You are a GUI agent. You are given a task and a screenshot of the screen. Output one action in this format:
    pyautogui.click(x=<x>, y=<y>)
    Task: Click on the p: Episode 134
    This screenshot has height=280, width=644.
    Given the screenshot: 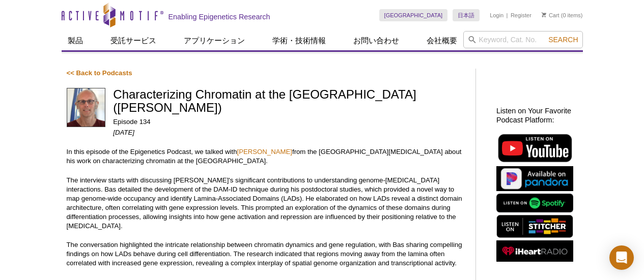 What is the action you would take?
    pyautogui.click(x=289, y=122)
    